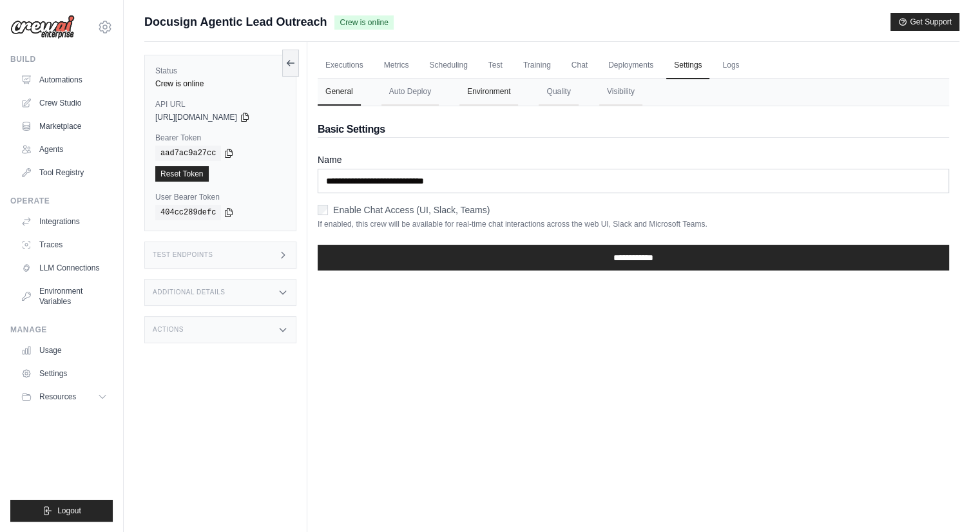 This screenshot has height=532, width=980. What do you see at coordinates (220, 71) in the screenshot?
I see `label: Status` at bounding box center [220, 71].